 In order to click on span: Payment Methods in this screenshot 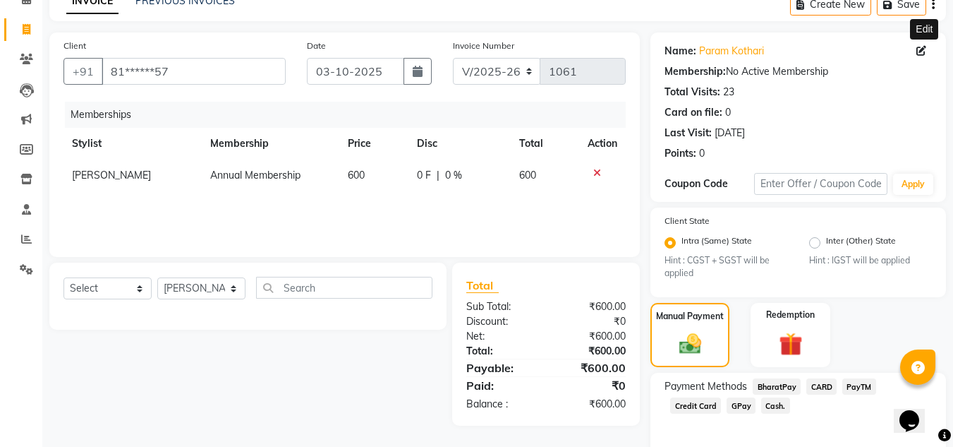, I will do `click(706, 386)`.